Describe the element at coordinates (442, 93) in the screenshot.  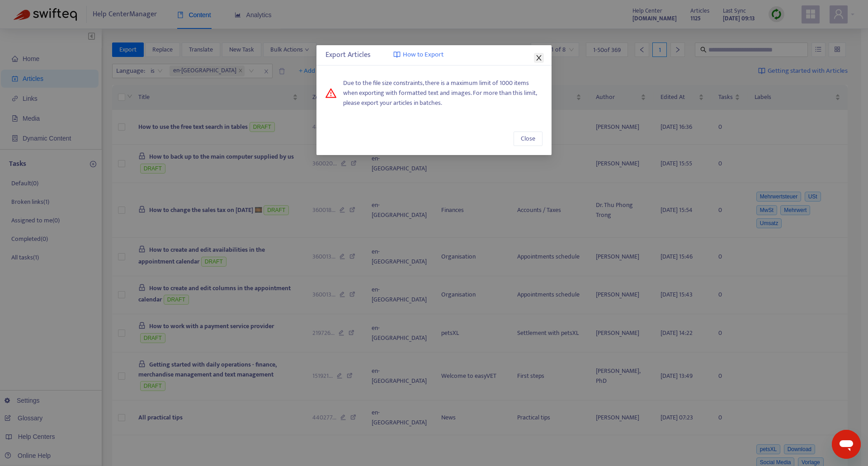
I see `span: Due to the file size constraints, there is a maximum limit of 1000 items when exporting with form...` at that location.